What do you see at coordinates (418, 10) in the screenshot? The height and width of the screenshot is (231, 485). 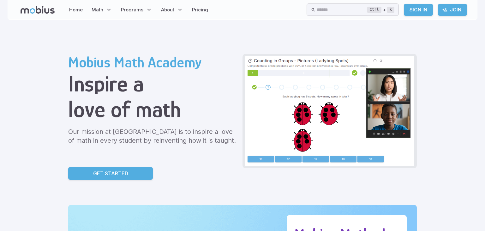 I see `a: Sign In` at bounding box center [418, 10].